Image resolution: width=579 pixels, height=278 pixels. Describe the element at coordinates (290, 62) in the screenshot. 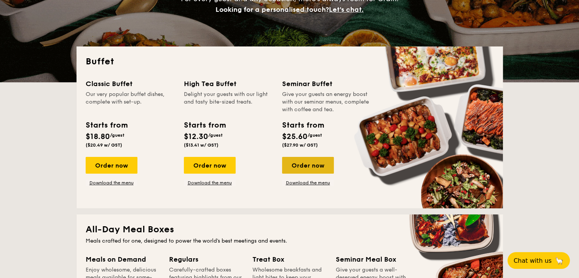

I see `h2: Buffet` at that location.